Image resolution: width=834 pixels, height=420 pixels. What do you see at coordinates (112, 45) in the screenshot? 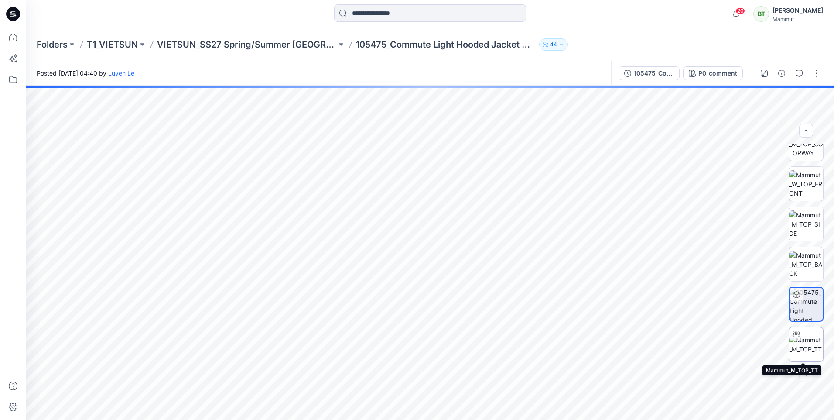
I see `a: T1_VIETSUN` at bounding box center [112, 45].